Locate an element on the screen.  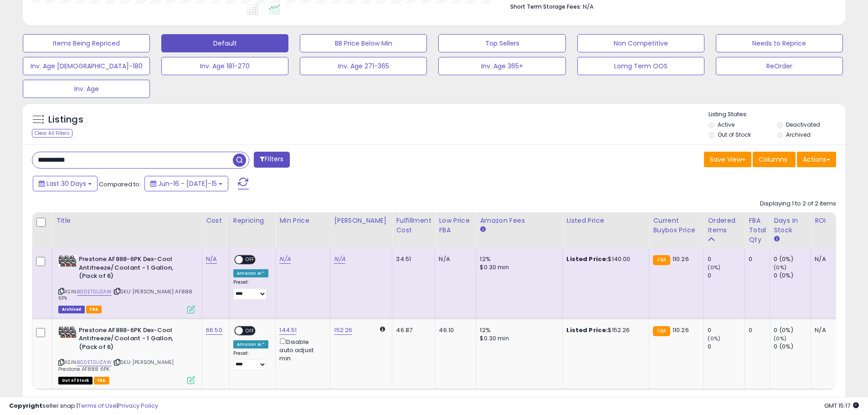
button: Save View is located at coordinates (727, 159).